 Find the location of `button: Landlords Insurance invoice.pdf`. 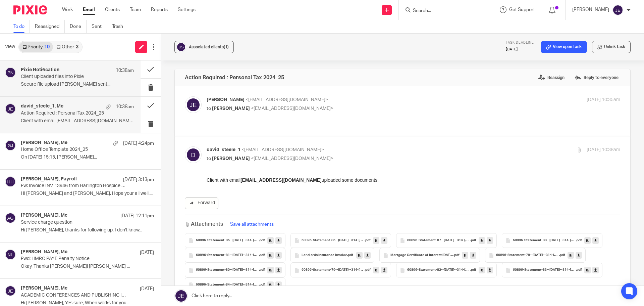

button: Landlords Insurance invoice.pdf is located at coordinates (333, 255).